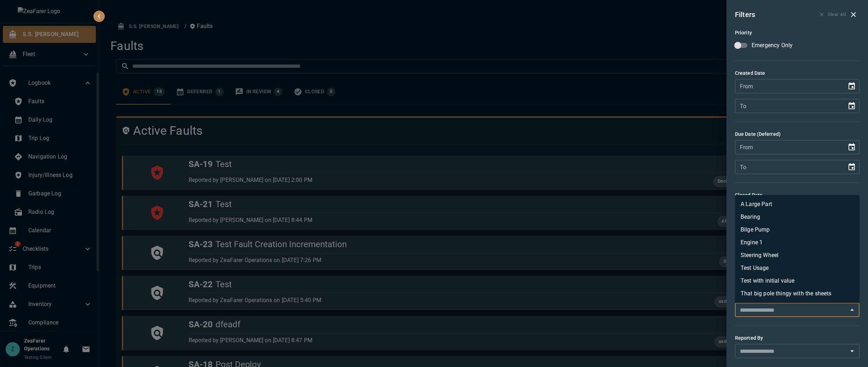 Image resolution: width=868 pixels, height=367 pixels. Describe the element at coordinates (798, 293) in the screenshot. I see `li: That big pole thingy with the sheets` at that location.